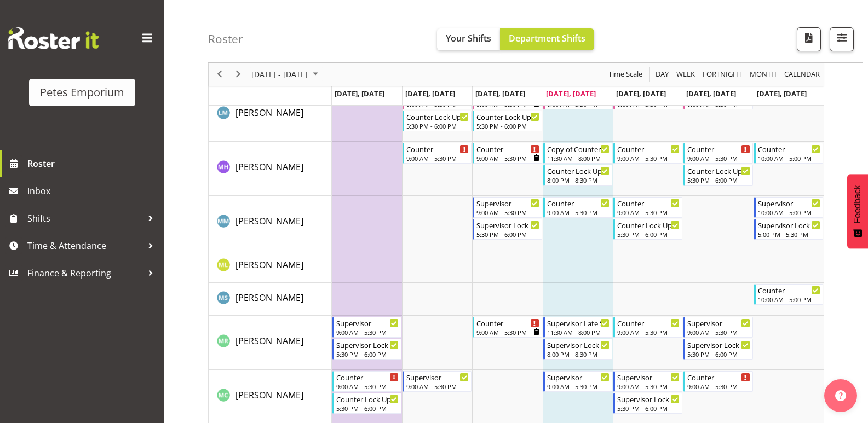 This screenshot has width=868, height=423. Describe the element at coordinates (437, 153) in the screenshot. I see `div: Mackenzie Angus"s event - Counter Begin From Tuesday, September 23, 2025 at 9:00:00 AM GMT+12:00 ...` at that location.